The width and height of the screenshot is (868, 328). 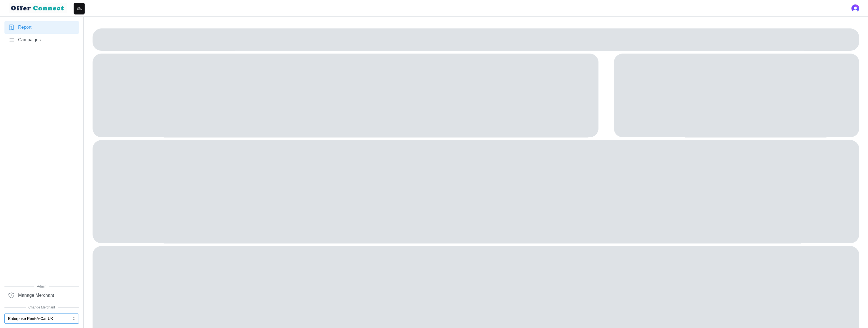 I want to click on button: Open user button, so click(x=855, y=8).